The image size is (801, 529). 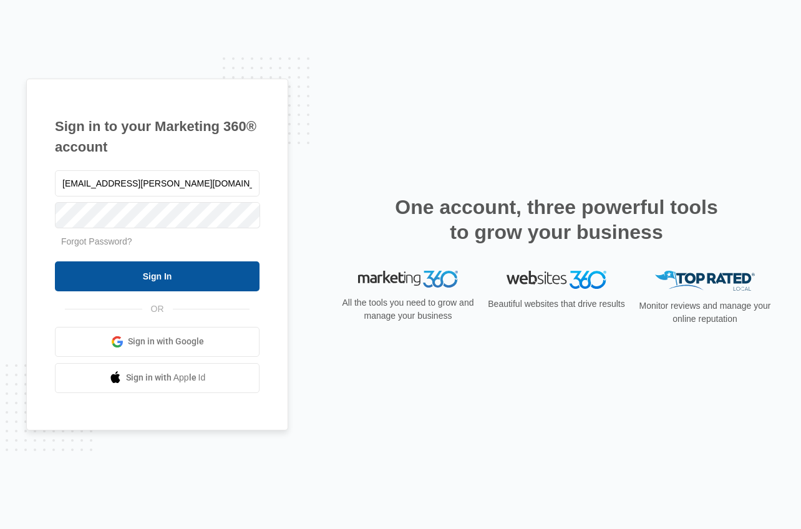 I want to click on p: Beautiful websites that drive results, so click(x=556, y=304).